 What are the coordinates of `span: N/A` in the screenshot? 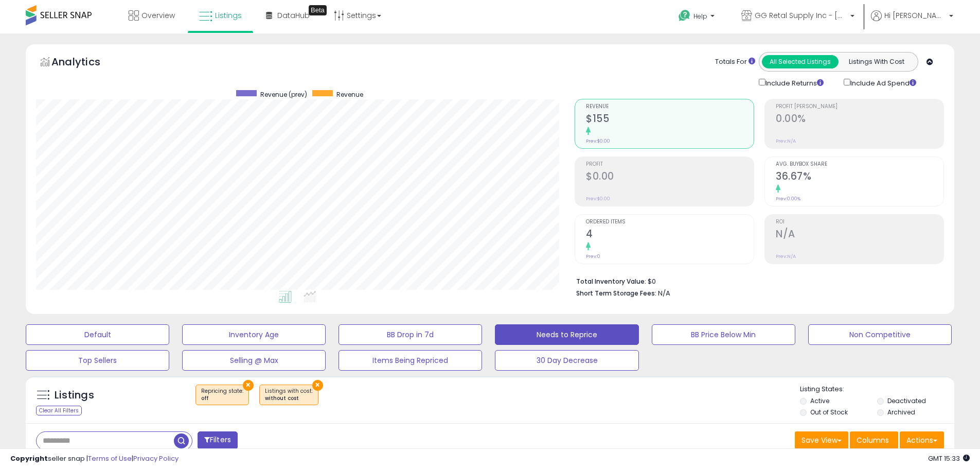 It's located at (664, 293).